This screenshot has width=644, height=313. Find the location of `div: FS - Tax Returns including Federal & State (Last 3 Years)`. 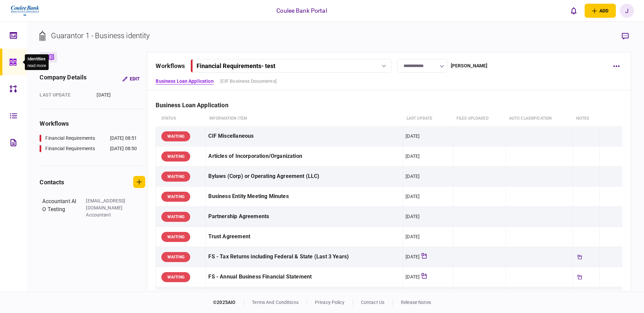

div: FS - Tax Returns including Federal & State (Last 3 Years) is located at coordinates (304, 256).